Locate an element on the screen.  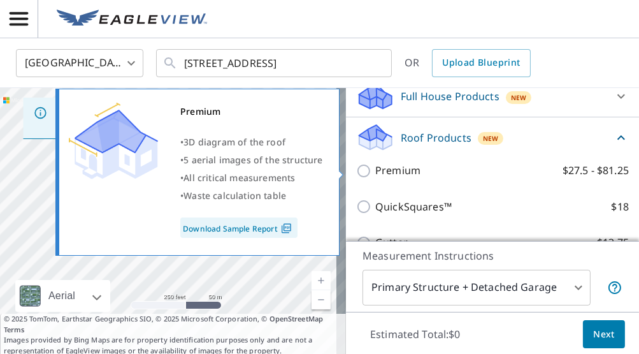
p: $27.5 - $81.25 is located at coordinates (596, 170).